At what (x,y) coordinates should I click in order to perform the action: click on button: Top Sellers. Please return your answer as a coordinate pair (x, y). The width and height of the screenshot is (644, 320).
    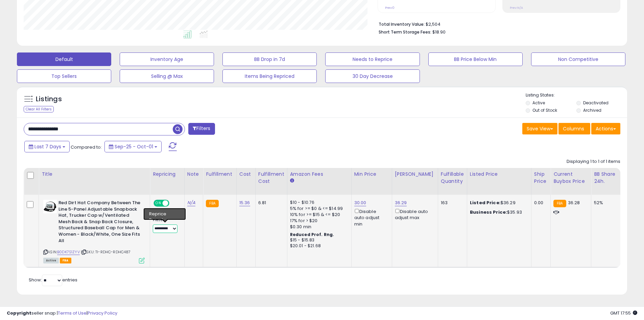
    Looking at the image, I should click on (64, 76).